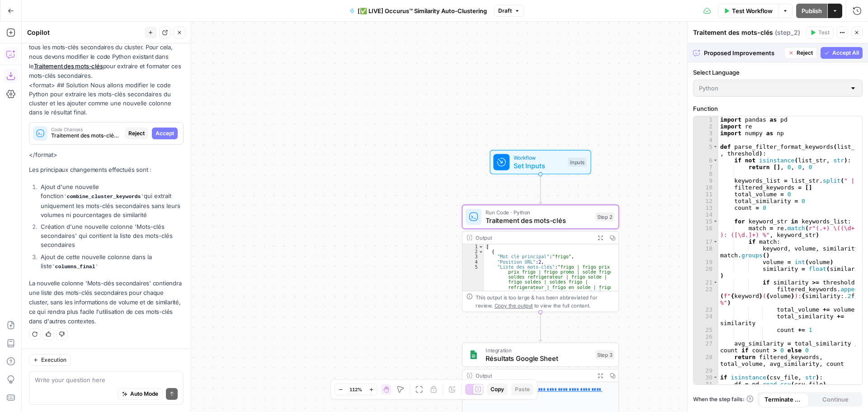  I want to click on span: Toggle code folding, rows 15 through 25, so click(715, 221).